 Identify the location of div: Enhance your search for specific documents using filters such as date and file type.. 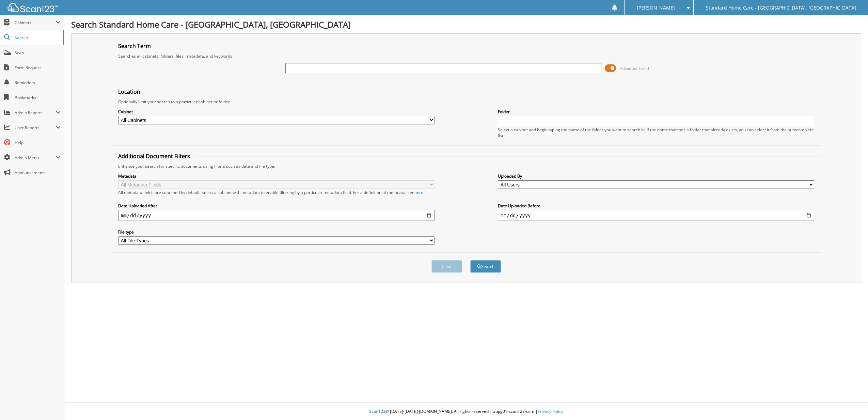
(466, 166).